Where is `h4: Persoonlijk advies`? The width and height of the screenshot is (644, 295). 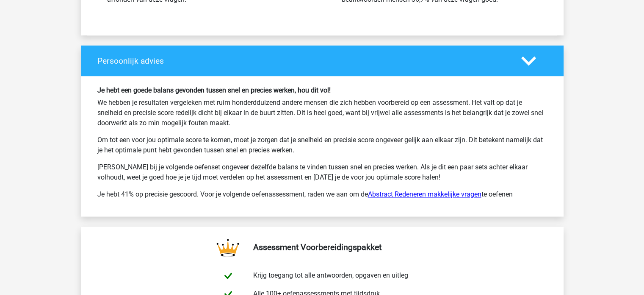 h4: Persoonlijk advies is located at coordinates (303, 61).